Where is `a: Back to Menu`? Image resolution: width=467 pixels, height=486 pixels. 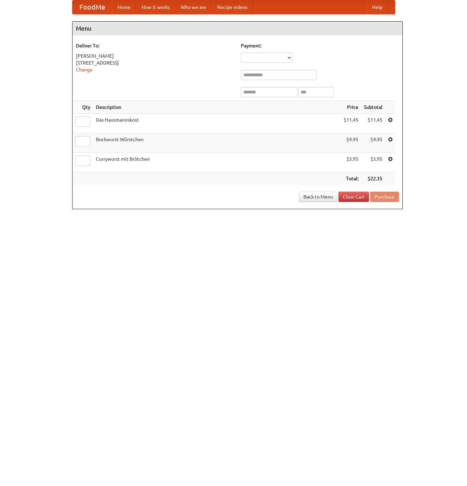
a: Back to Menu is located at coordinates (318, 197).